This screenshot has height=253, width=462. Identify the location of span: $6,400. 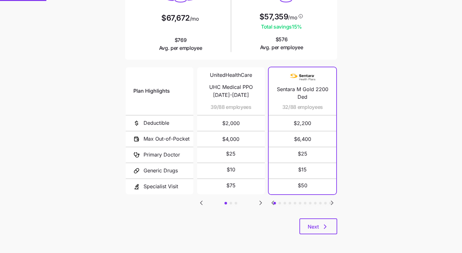
(303, 139).